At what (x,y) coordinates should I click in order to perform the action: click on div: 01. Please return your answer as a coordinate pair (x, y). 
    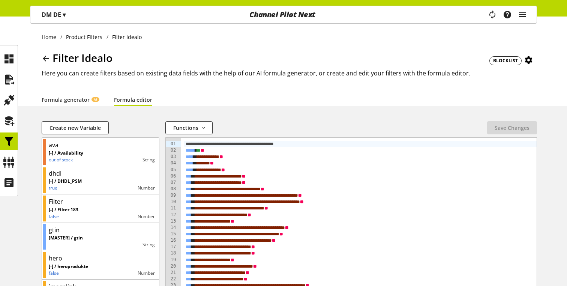
    Looking at the image, I should click on (171, 144).